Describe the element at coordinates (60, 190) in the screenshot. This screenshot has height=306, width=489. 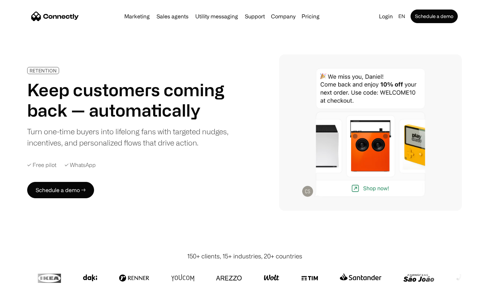
I see `a: Schedule a demo →` at that location.